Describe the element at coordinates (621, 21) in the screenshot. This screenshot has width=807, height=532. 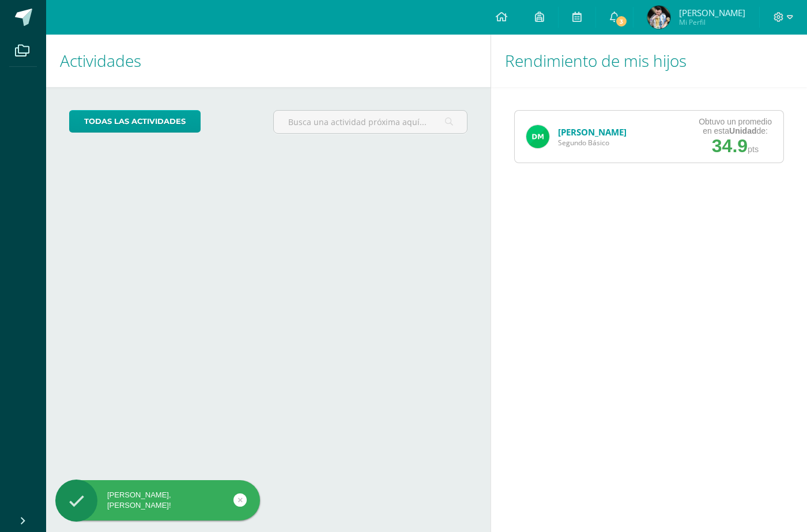
I see `span: 3` at that location.